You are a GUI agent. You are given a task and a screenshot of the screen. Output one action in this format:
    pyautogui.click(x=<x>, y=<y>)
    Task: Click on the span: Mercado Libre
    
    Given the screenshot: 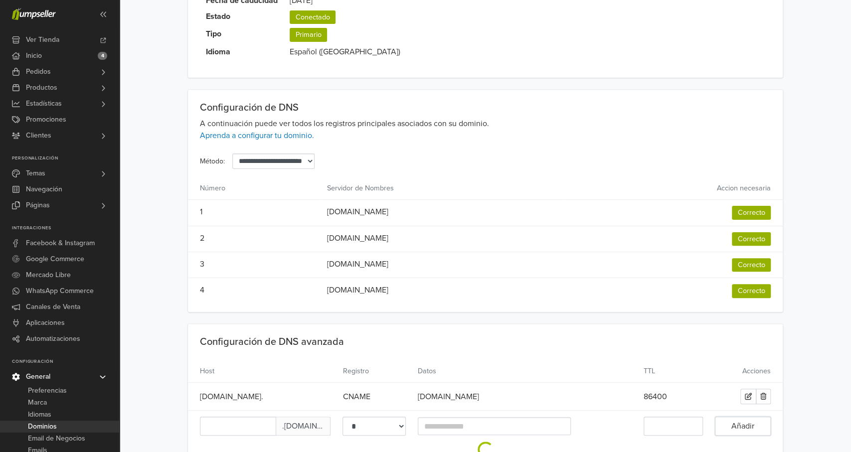 What is the action you would take?
    pyautogui.click(x=48, y=275)
    